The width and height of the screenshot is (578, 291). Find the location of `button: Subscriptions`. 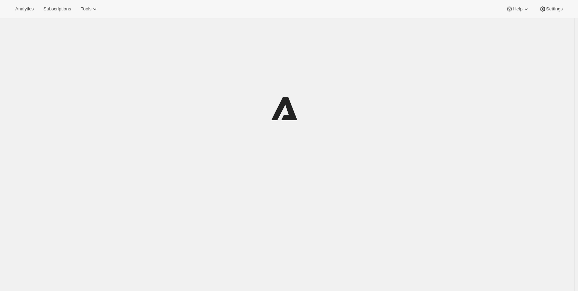

button: Subscriptions is located at coordinates (57, 9).